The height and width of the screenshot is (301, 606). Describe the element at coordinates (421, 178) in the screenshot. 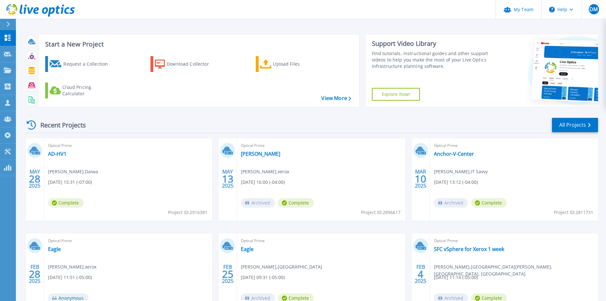

I see `span: 10` at that location.